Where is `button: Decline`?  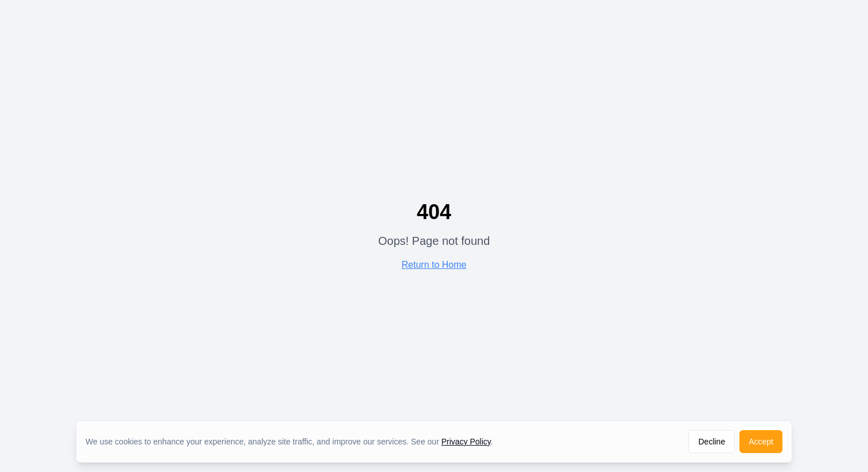 button: Decline is located at coordinates (711, 442).